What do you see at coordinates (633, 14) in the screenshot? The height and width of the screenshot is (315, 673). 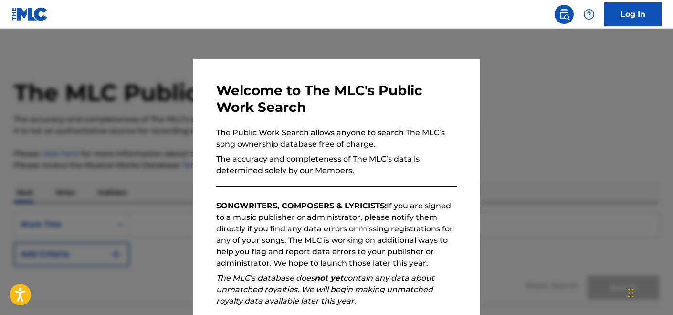 I see `a: Log In` at bounding box center [633, 14].